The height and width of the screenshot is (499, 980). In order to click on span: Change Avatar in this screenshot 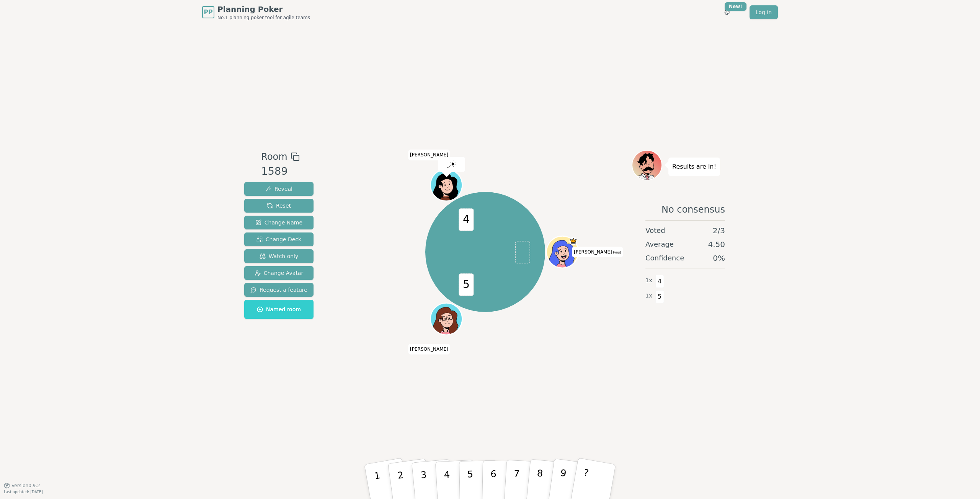, I will do `click(279, 273)`.